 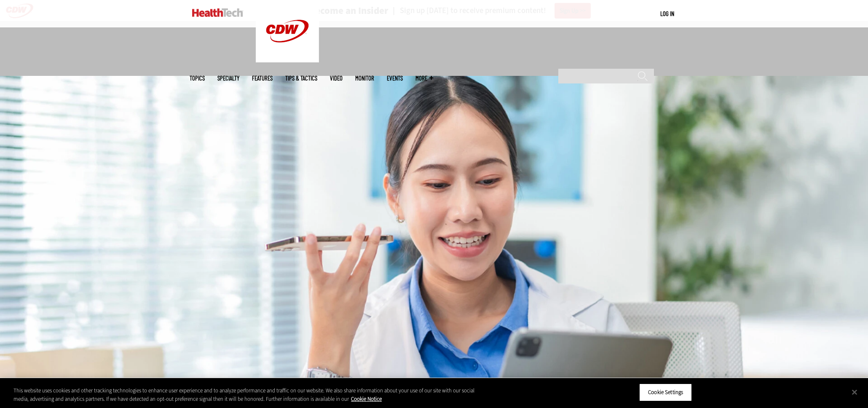 What do you see at coordinates (667, 13) in the screenshot?
I see `a: Log in` at bounding box center [667, 13].